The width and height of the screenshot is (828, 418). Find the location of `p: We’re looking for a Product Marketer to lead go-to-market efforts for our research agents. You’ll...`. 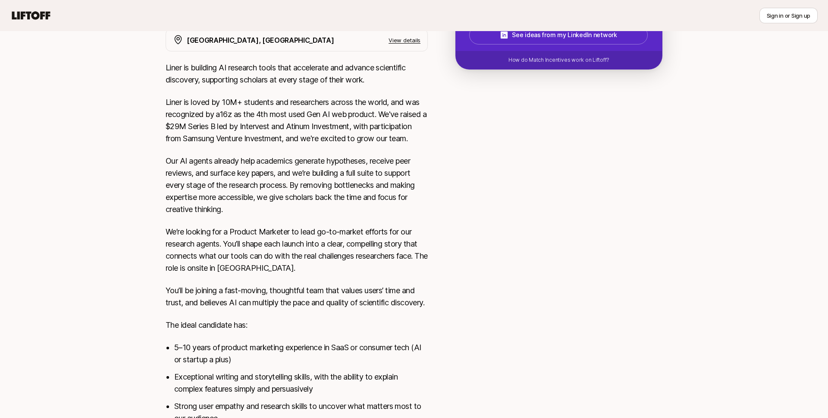

p: We’re looking for a Product Marketer to lead go-to-market efforts for our research agents. You’ll... is located at coordinates (297, 250).